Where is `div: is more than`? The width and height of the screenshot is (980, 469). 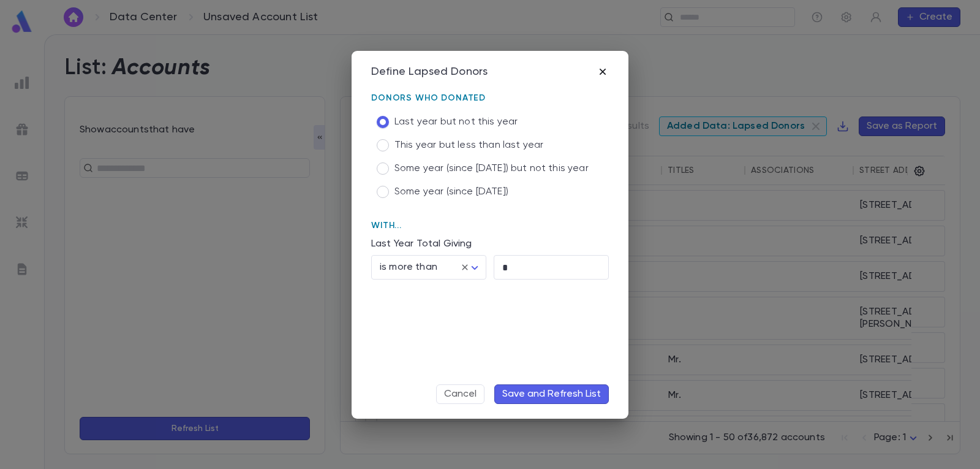
div: is more than is located at coordinates (429, 267).